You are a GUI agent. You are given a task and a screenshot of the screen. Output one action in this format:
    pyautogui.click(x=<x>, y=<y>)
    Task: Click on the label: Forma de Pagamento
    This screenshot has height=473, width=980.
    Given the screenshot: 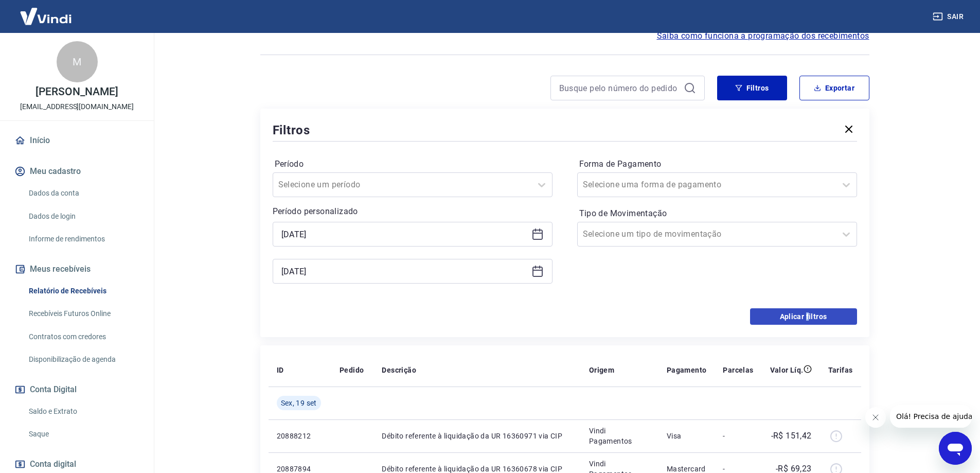 What is the action you would take?
    pyautogui.click(x=717, y=164)
    